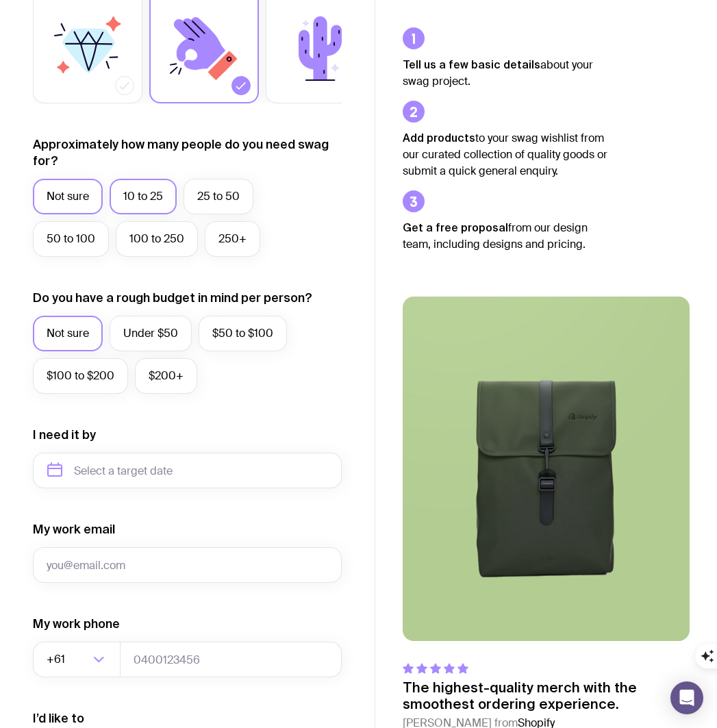  I want to click on p: from our design team, including designs and pricing., so click(505, 235).